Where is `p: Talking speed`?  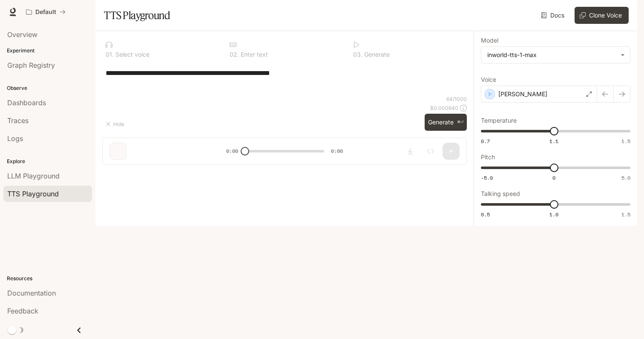 p: Talking speed is located at coordinates (501, 194).